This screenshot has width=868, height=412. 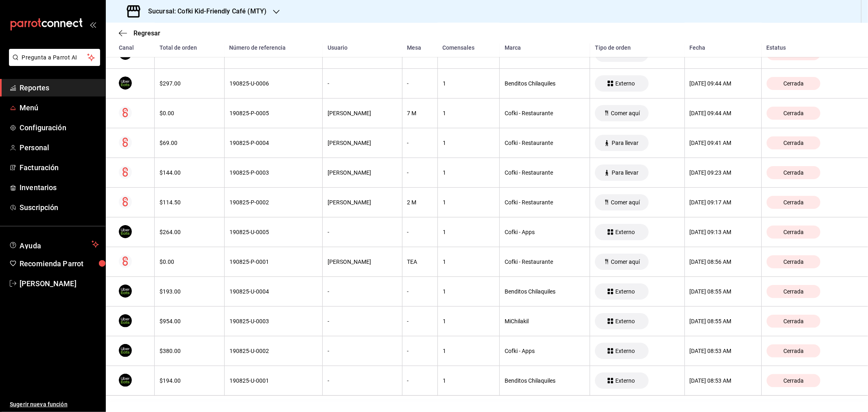 I want to click on div: 190825-U-0002, so click(x=273, y=351).